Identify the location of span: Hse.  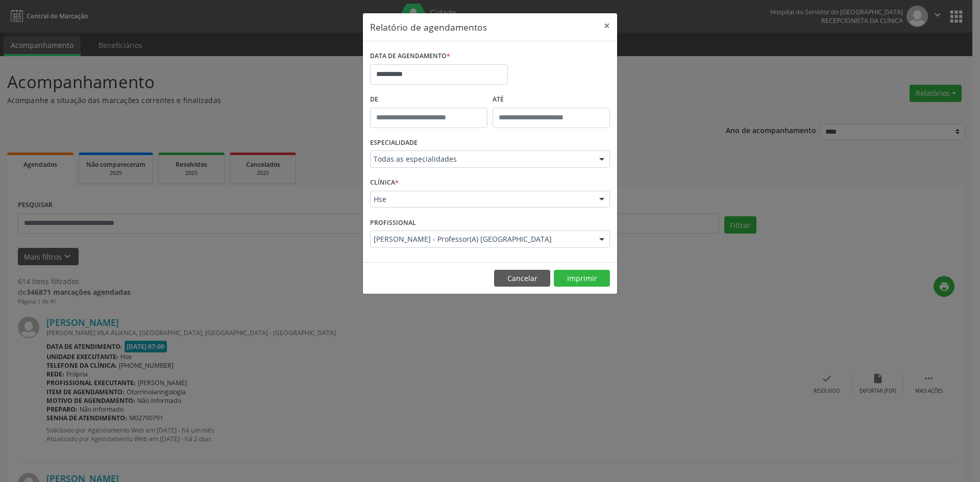
(482, 199).